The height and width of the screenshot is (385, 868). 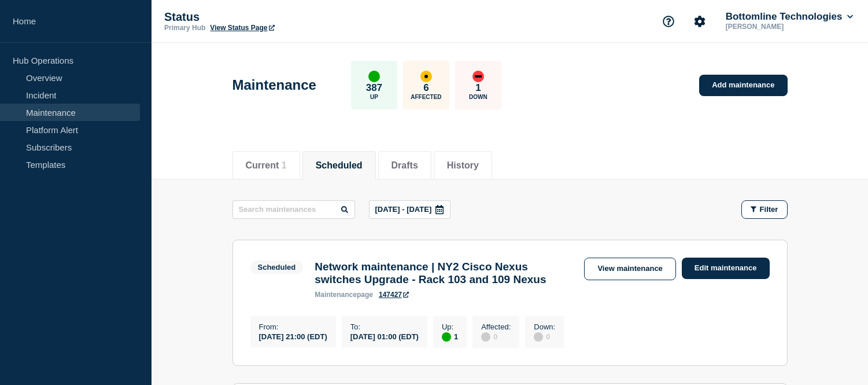 What do you see at coordinates (344, 294) in the screenshot?
I see `p: page` at bounding box center [344, 294].